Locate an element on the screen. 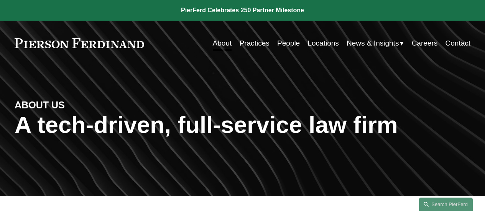  span: News & Insights is located at coordinates (373, 43).